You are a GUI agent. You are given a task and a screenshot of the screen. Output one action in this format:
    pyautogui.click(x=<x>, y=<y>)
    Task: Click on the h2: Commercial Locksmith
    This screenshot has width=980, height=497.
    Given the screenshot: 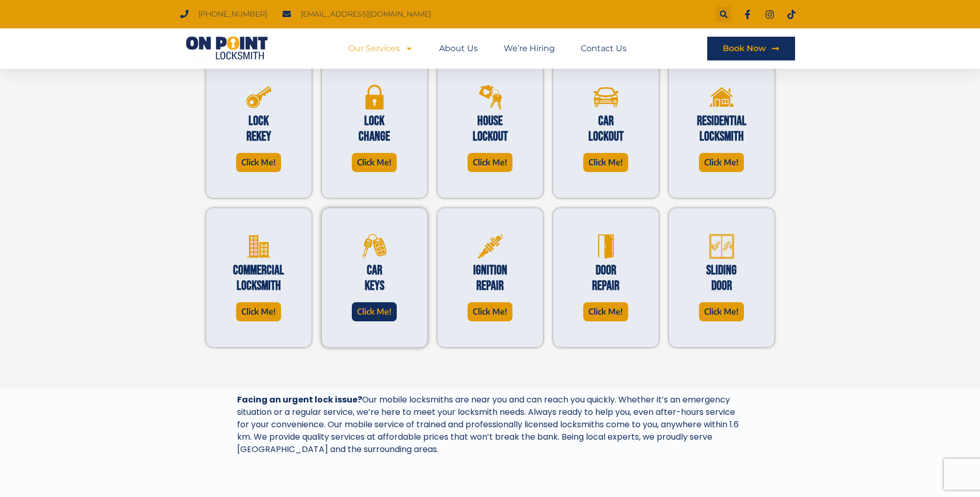 What is the action you would take?
    pyautogui.click(x=259, y=279)
    